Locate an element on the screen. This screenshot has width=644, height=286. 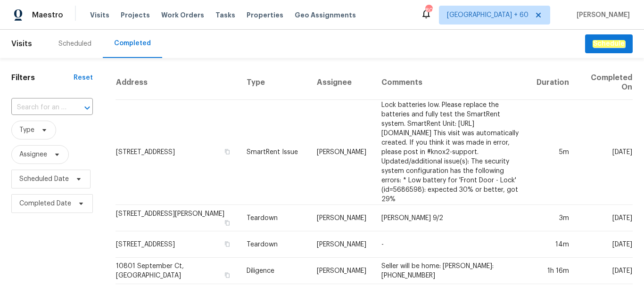
span: Tasks is located at coordinates (226, 15).